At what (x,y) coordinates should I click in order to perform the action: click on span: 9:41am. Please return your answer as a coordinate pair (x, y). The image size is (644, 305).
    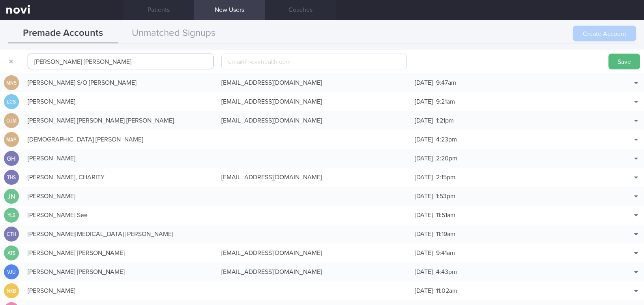
    Looking at the image, I should click on (445, 253).